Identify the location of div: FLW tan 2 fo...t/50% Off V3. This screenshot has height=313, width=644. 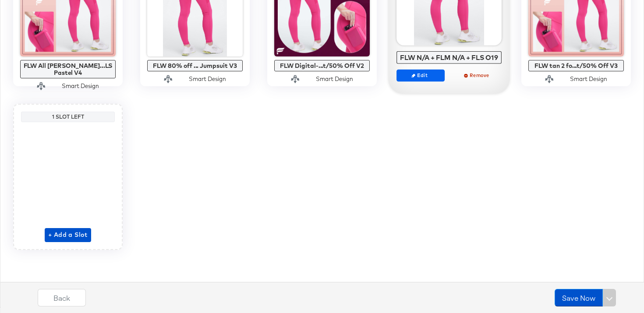
(576, 66).